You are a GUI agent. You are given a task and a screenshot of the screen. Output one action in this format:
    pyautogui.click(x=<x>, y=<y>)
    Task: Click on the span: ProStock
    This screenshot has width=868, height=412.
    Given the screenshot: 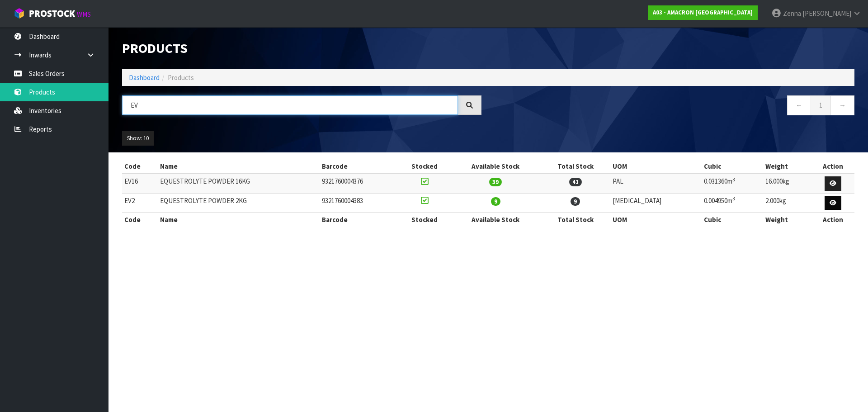 What is the action you would take?
    pyautogui.click(x=52, y=14)
    